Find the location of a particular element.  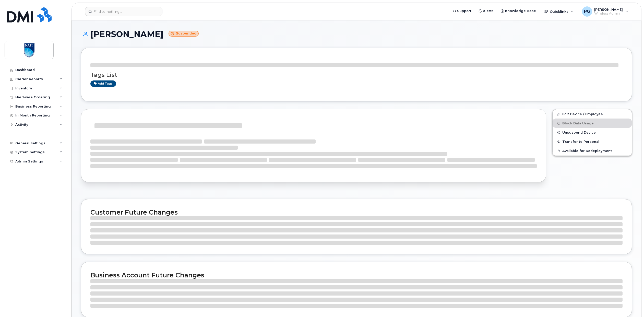

button: Unsuspend Device is located at coordinates (592, 132).